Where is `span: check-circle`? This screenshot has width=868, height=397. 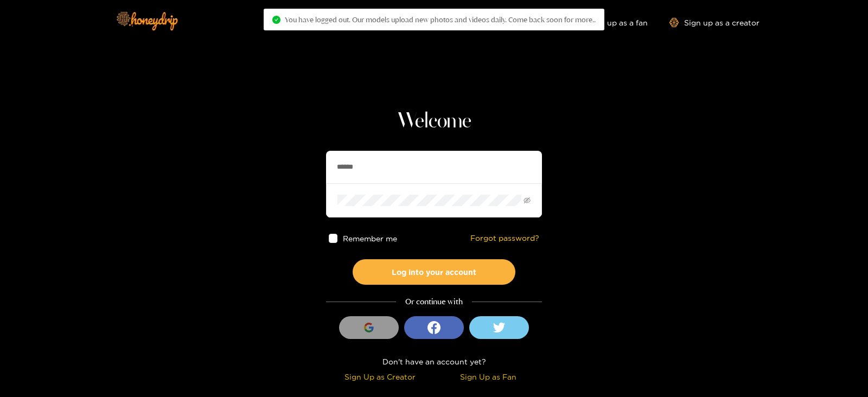
span: check-circle is located at coordinates (276, 19).